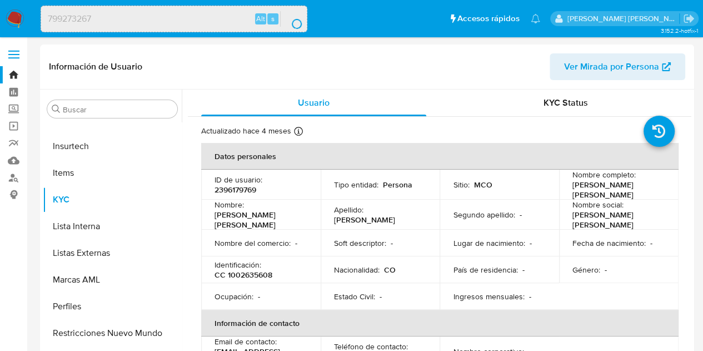  Describe the element at coordinates (356, 184) in the screenshot. I see `p: Tipo entidad :` at that location.